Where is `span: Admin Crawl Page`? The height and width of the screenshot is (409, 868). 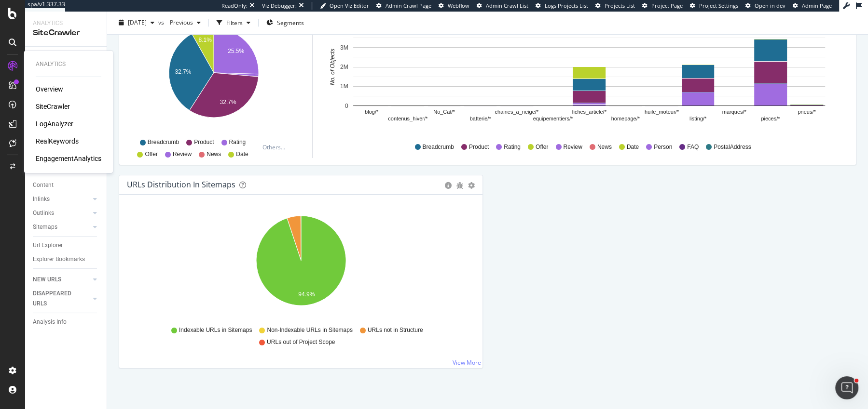
span: Admin Crawl Page is located at coordinates (408, 5).